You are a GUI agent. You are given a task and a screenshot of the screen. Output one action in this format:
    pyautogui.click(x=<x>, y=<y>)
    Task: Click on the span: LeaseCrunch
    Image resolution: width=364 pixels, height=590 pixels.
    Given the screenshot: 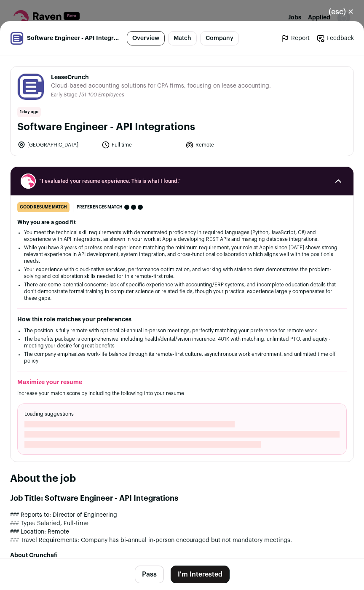 What is the action you would take?
    pyautogui.click(x=161, y=78)
    